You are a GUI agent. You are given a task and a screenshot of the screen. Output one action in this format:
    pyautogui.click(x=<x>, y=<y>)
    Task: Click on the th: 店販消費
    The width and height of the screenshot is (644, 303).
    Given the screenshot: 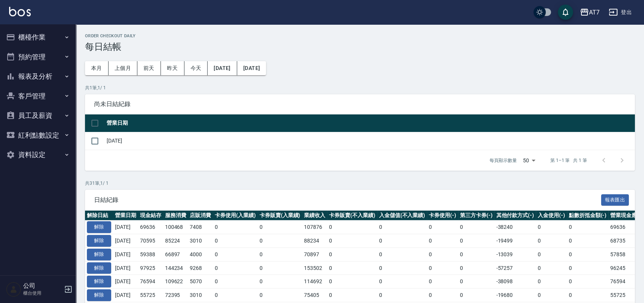 What is the action you would take?
    pyautogui.click(x=201, y=216)
    